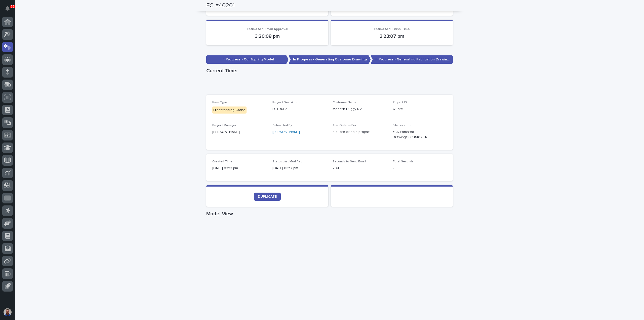  Describe the element at coordinates (220, 6) in the screenshot. I see `h2: FC #40201` at that location.